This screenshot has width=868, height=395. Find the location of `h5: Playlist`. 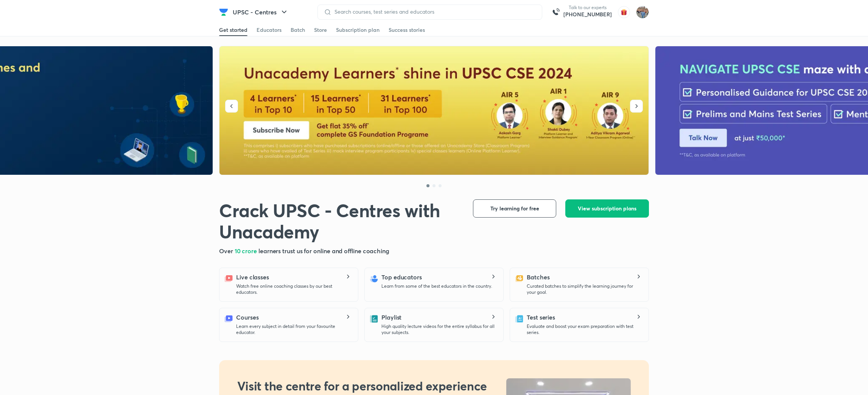

h5: Playlist is located at coordinates (392, 317).